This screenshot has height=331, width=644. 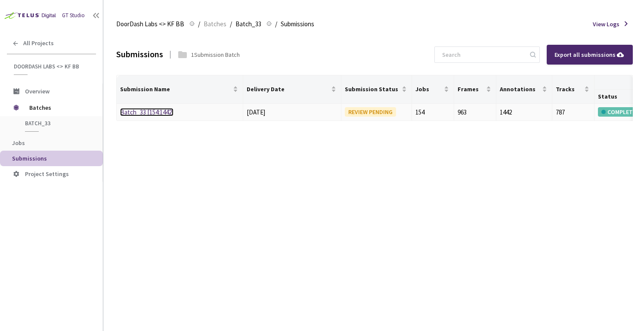 What do you see at coordinates (606, 24) in the screenshot?
I see `span: View Logs` at bounding box center [606, 24].